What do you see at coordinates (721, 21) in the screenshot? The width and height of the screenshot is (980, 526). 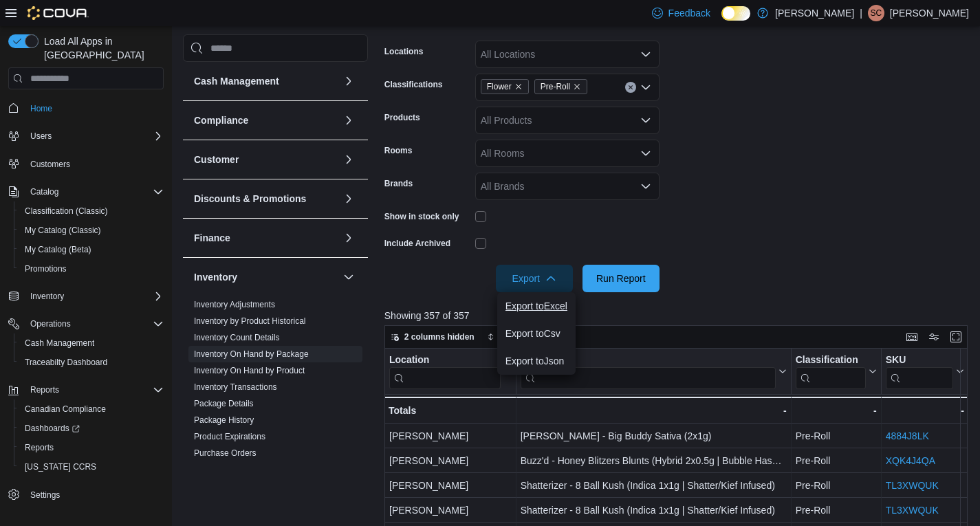 I see `span: Dark Mode` at bounding box center [721, 21].